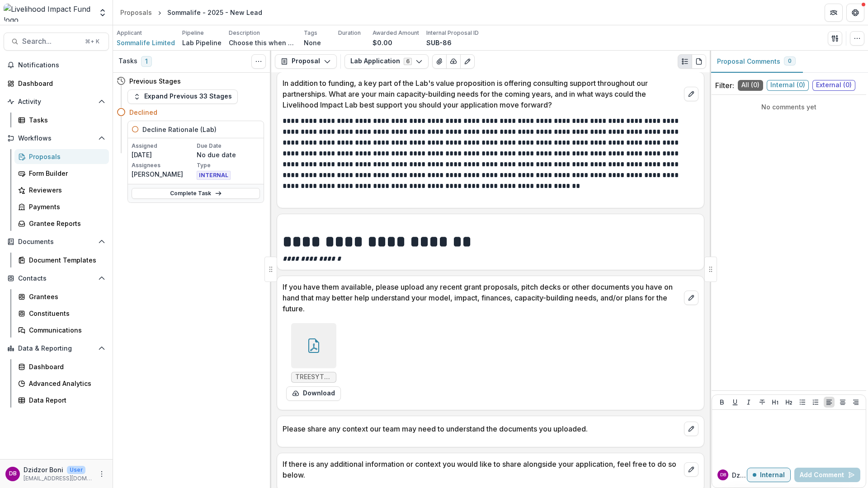  What do you see at coordinates (789, 402) in the screenshot?
I see `button: Heading 2` at bounding box center [789, 402].